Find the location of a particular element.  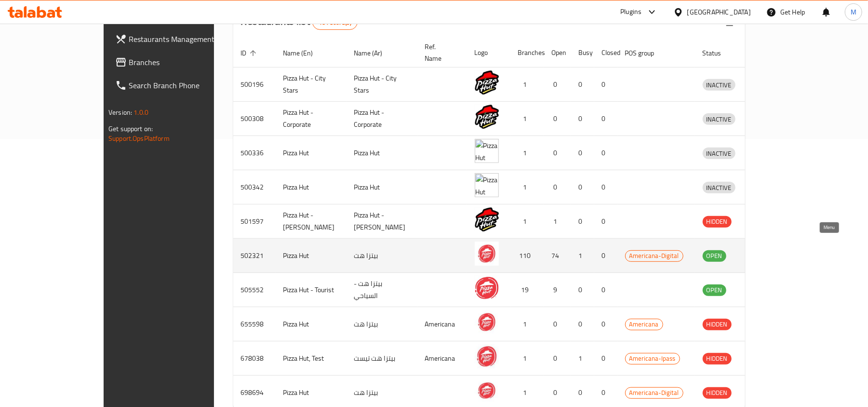

td: 501597 is located at coordinates (255, 221).